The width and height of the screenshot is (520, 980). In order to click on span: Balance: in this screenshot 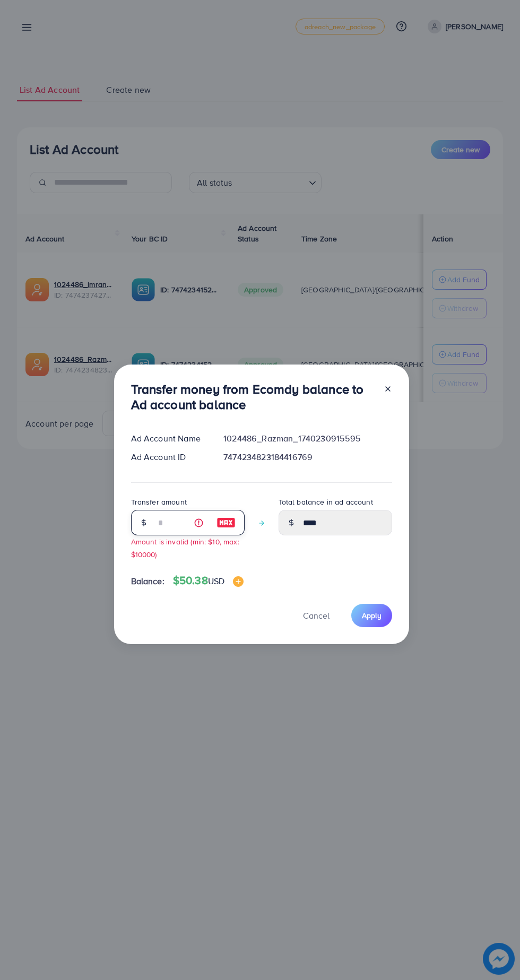, I will do `click(147, 581)`.